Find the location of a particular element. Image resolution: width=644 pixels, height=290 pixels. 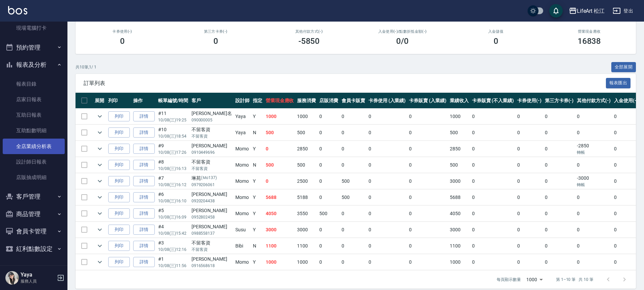

p: 0952802458 is located at coordinates (212, 217).